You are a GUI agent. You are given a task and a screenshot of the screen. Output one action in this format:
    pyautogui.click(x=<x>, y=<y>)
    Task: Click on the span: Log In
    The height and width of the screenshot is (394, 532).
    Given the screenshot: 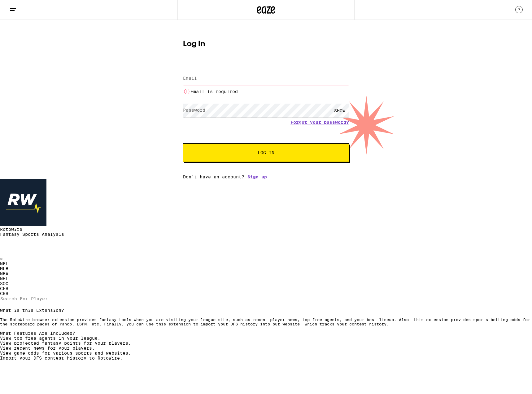 What is the action you would take?
    pyautogui.click(x=266, y=152)
    